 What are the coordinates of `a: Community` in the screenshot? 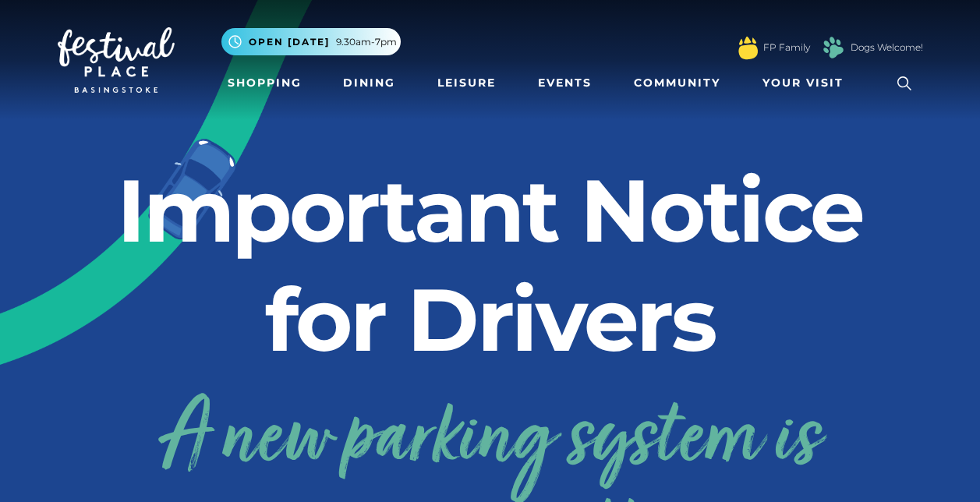 It's located at (677, 83).